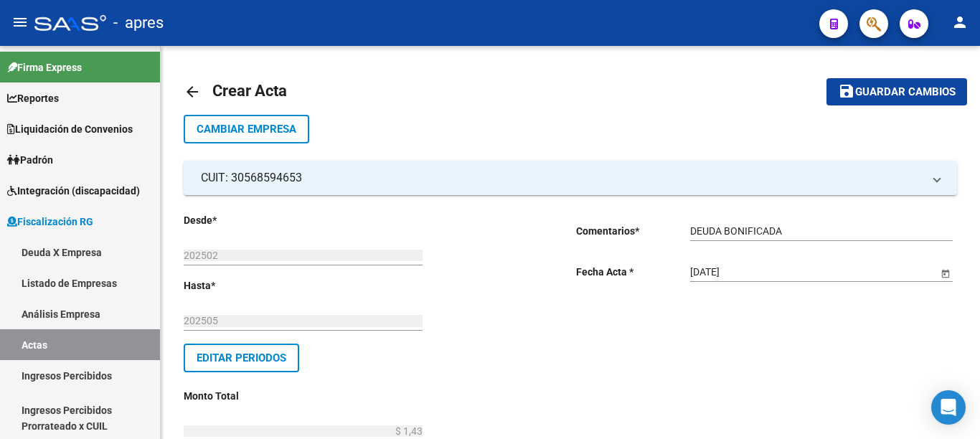 This screenshot has height=439, width=980. I want to click on button: Guardar cambios, so click(897, 91).